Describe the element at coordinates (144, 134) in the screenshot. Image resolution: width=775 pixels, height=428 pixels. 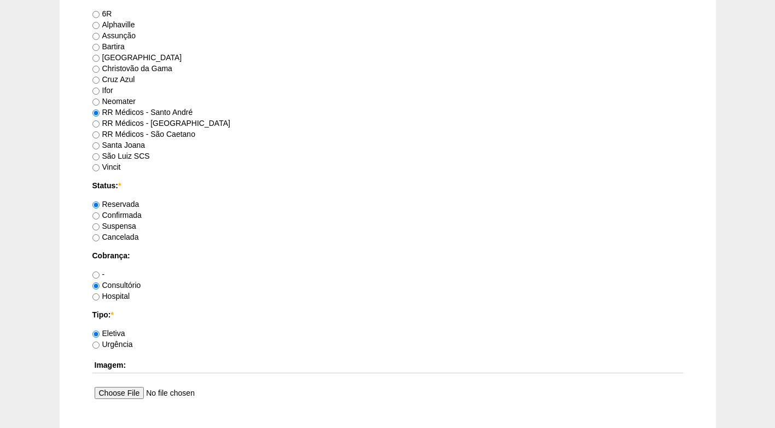
I see `label: RR Médicos - São Caetano` at that location.